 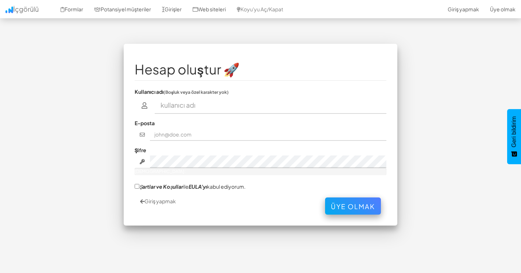 I want to click on a: EULA'yı, so click(x=198, y=186).